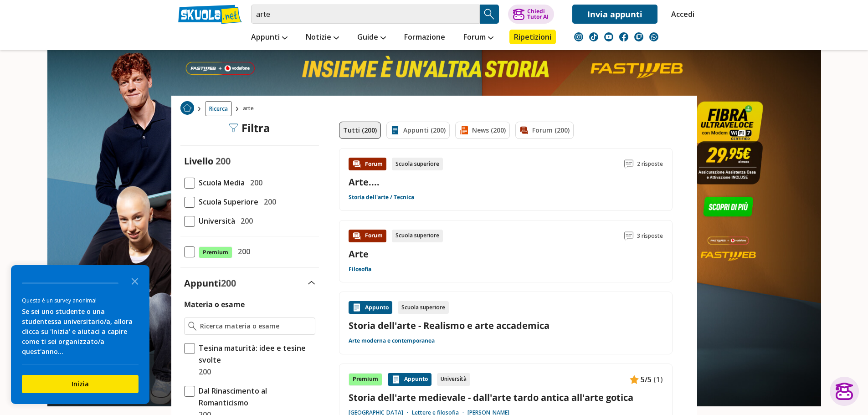 The width and height of the screenshot is (868, 415). What do you see at coordinates (531, 14) in the screenshot?
I see `button: ChiediTutor AI` at bounding box center [531, 14].